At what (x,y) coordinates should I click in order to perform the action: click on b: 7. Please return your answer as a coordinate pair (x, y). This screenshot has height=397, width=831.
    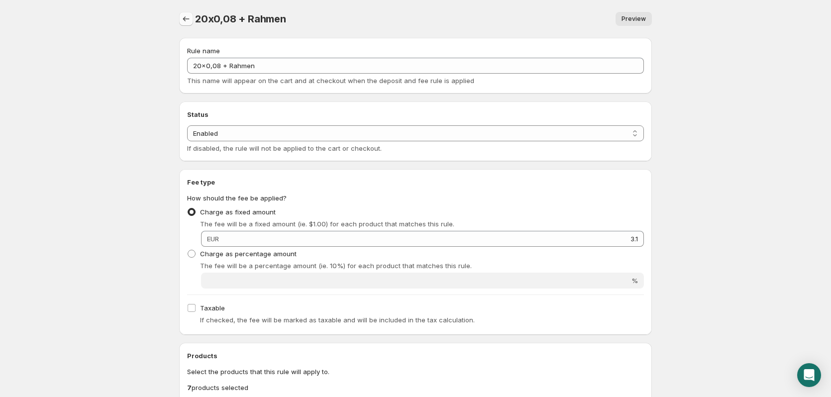
    Looking at the image, I should click on (189, 388).